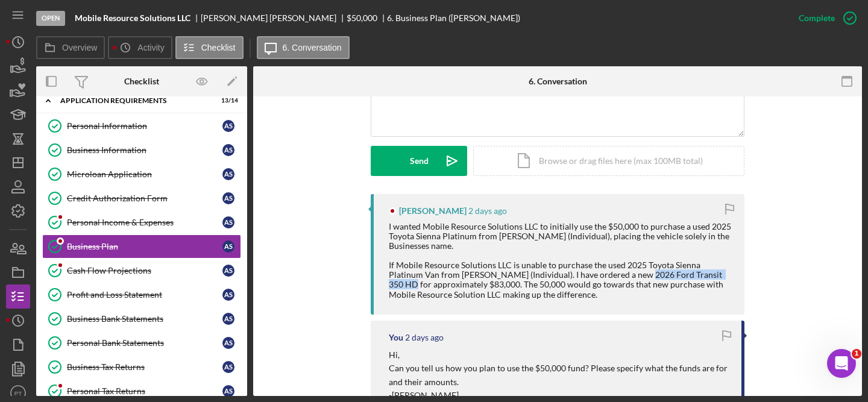 The height and width of the screenshot is (402, 868). Describe the element at coordinates (141, 367) in the screenshot. I see `a: Business Tax ReturnsAS` at that location.